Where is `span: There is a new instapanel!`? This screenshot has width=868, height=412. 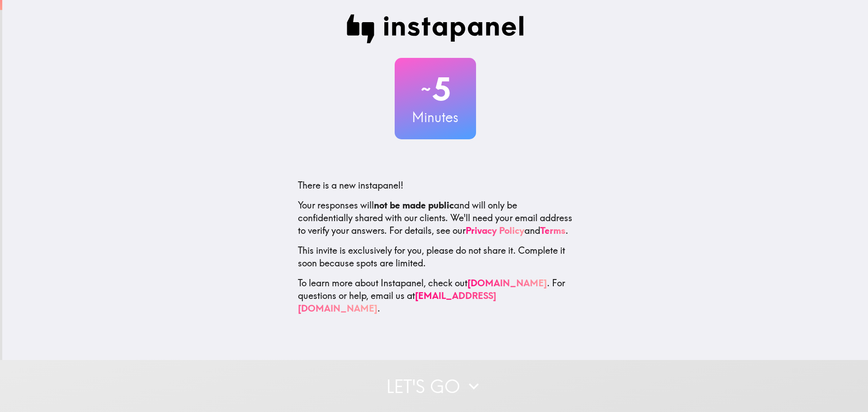 span: There is a new instapanel! is located at coordinates (350, 185).